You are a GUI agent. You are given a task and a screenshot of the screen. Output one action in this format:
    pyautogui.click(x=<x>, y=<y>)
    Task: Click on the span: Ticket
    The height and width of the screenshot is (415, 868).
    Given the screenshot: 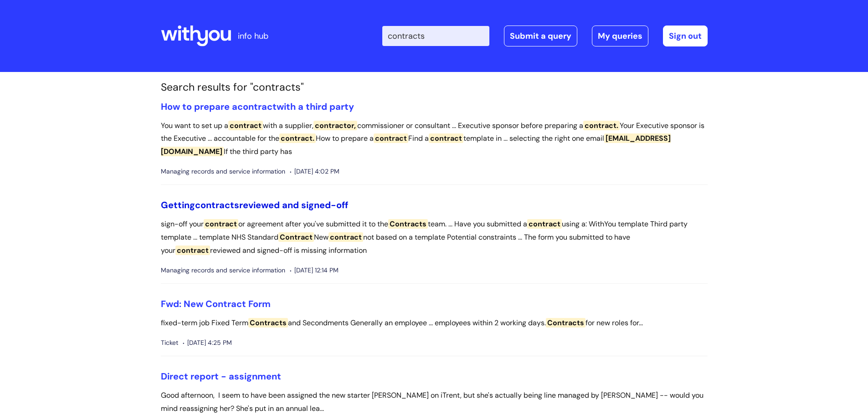 What is the action you would take?
    pyautogui.click(x=170, y=342)
    